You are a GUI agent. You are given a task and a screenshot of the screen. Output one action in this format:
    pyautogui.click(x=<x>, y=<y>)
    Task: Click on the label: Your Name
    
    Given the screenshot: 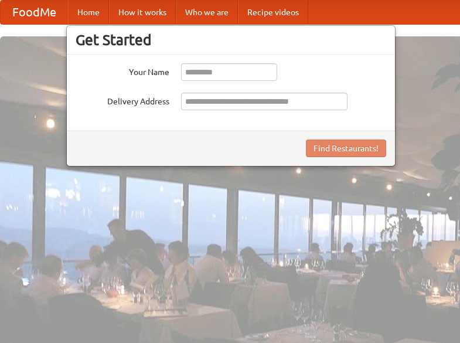 What is the action you would take?
    pyautogui.click(x=123, y=70)
    